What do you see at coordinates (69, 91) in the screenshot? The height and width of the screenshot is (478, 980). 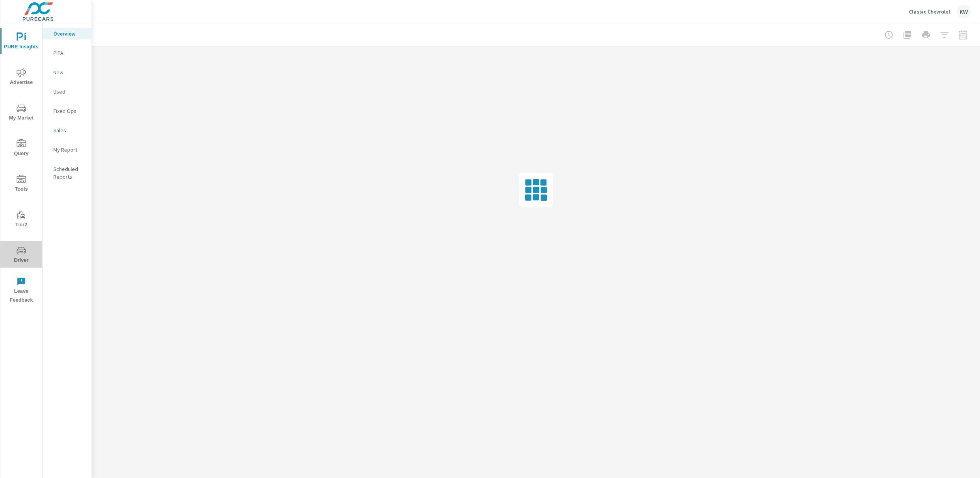 I see `p: Used` at bounding box center [69, 91].